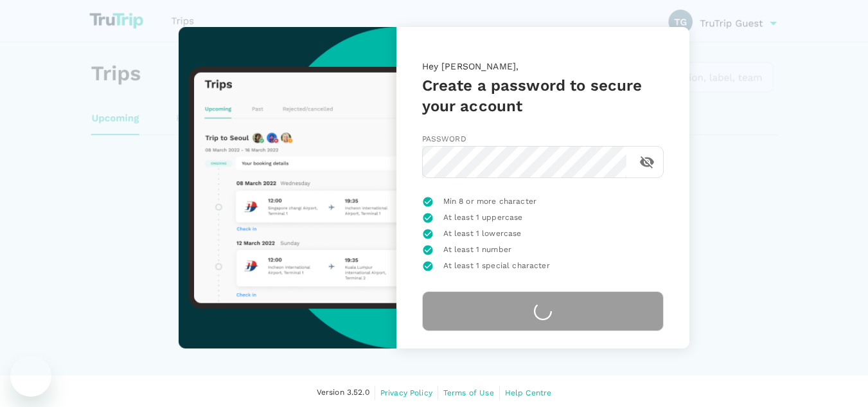 This screenshot has height=407, width=868. I want to click on a: Terms of Use, so click(469, 393).